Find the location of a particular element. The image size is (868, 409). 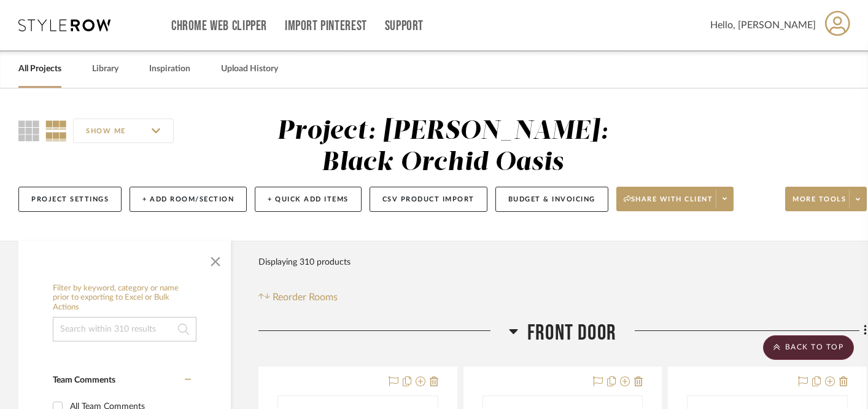

button: CSV Product Import is located at coordinates (428, 199).